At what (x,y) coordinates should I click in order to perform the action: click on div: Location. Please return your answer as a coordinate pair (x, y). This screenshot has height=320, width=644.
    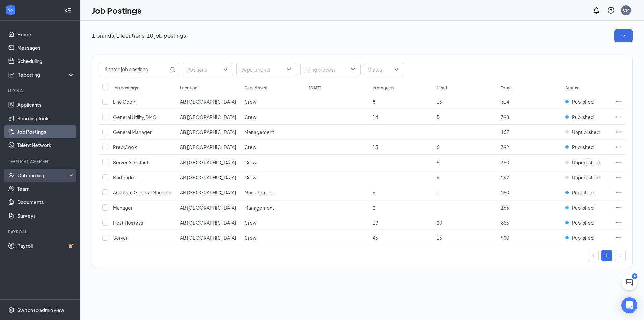
    Looking at the image, I should click on (189, 87).